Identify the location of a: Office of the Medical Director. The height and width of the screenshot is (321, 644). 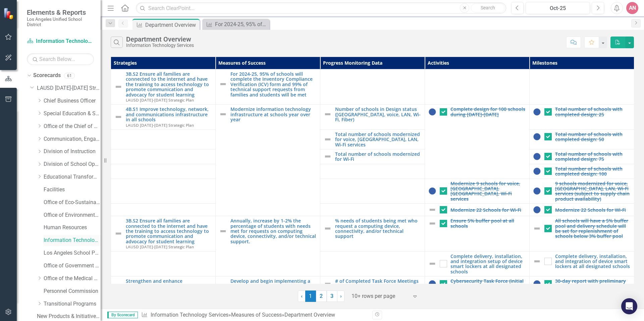
(72, 279).